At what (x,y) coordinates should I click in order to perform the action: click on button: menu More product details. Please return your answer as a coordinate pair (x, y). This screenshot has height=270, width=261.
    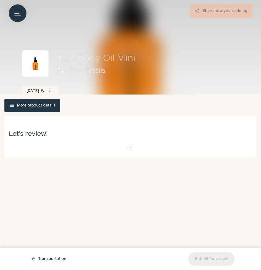
    Looking at the image, I should click on (32, 106).